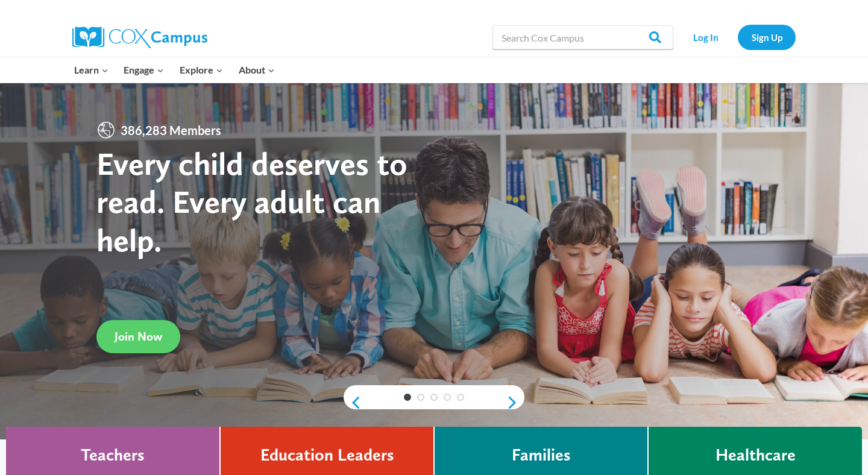  Describe the element at coordinates (705, 37) in the screenshot. I see `a: Log In` at that location.